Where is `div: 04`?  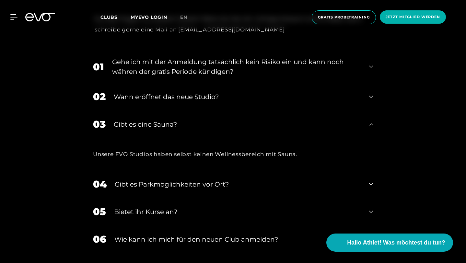 div: 04 is located at coordinates (100, 184).